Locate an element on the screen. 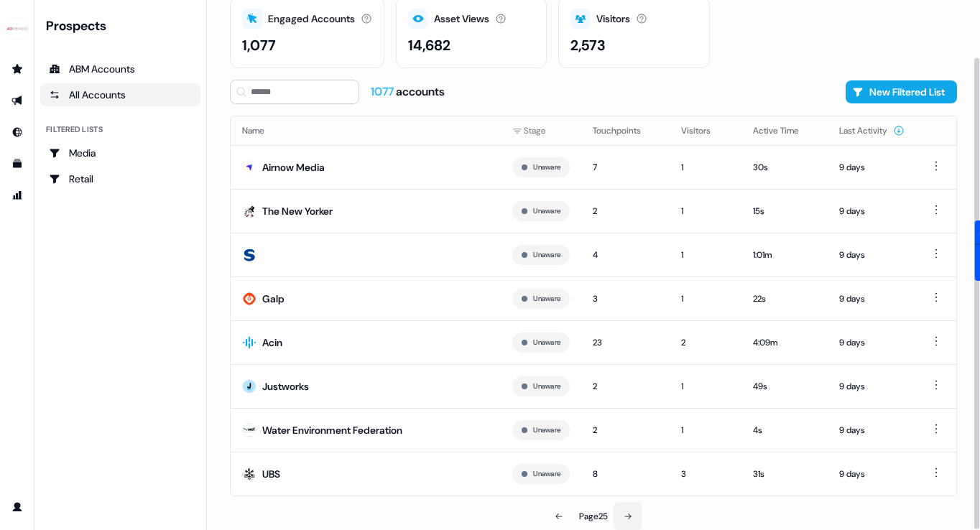 Image resolution: width=980 pixels, height=530 pixels. span: 1077 is located at coordinates (383, 91).